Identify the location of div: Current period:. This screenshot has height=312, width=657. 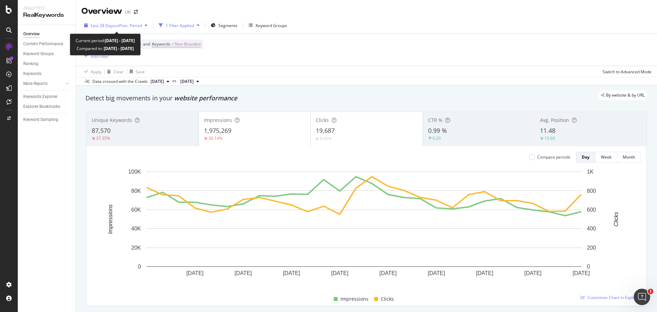
(105, 40).